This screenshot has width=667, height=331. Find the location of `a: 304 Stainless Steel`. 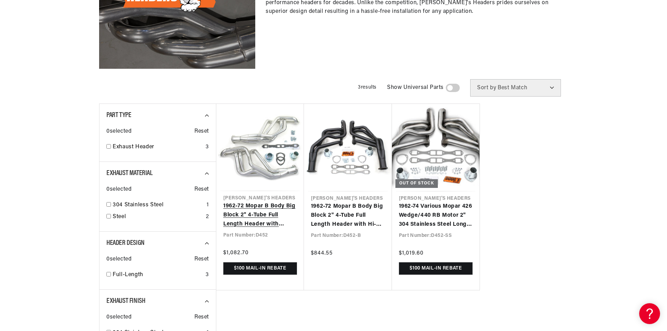

a: 304 Stainless Steel is located at coordinates (158, 206).